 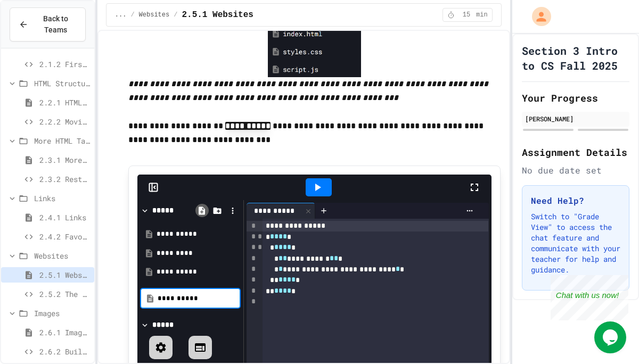 I want to click on span: HTML Structure, so click(x=62, y=83).